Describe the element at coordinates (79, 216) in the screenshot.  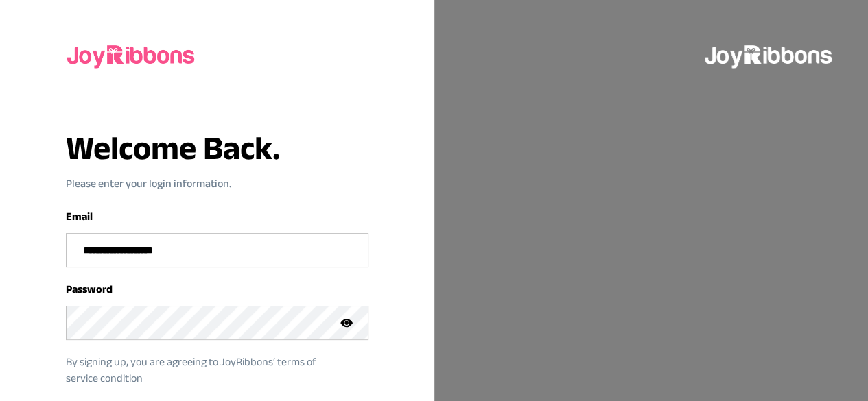
I see `label: Email` at that location.